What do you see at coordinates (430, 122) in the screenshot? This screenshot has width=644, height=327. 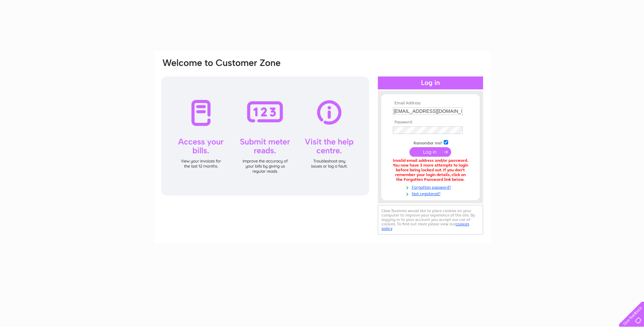 I see `th: Password:` at bounding box center [430, 122].